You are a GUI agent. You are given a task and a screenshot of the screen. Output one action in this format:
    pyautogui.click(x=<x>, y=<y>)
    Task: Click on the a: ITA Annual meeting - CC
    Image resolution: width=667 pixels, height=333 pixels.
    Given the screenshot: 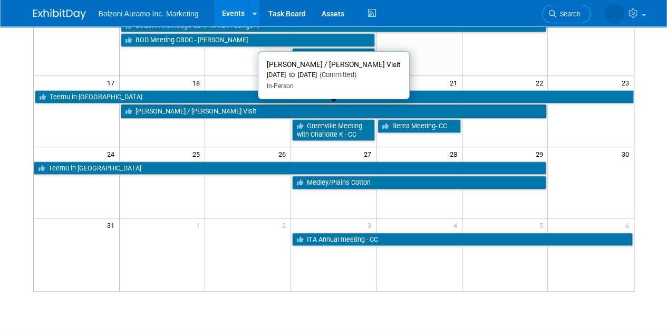 What is the action you would take?
    pyautogui.click(x=463, y=239)
    